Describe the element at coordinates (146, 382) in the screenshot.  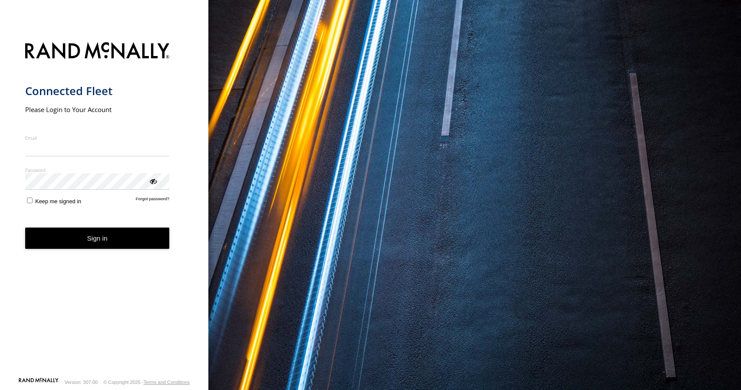
I see `div: © Copyright 2025 -` at that location.